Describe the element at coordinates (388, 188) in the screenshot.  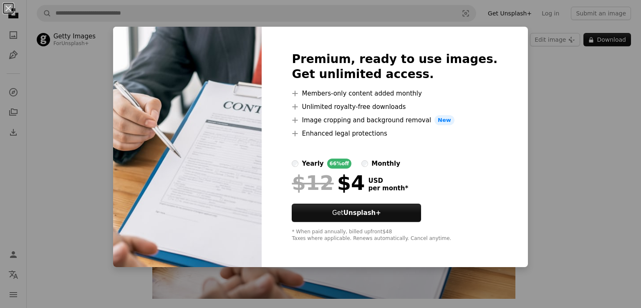
I see `span: per month *` at that location.